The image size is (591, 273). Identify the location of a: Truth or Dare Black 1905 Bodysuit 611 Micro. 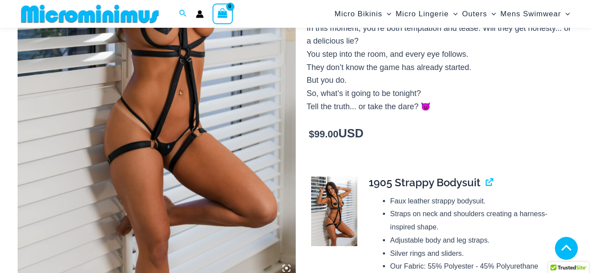
(334, 211).